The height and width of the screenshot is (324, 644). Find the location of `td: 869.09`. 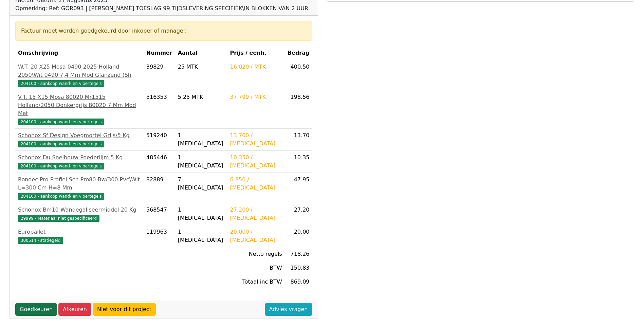

td: 869.09 is located at coordinates (298, 282).